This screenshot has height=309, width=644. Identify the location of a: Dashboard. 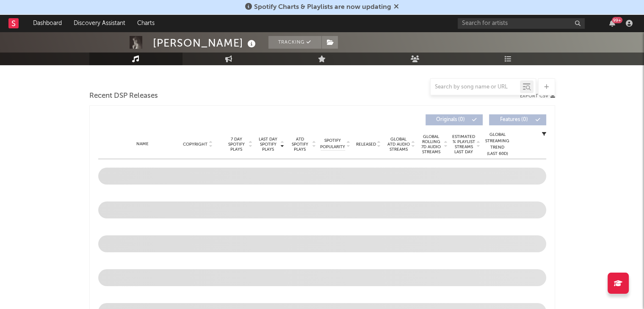
(48, 23).